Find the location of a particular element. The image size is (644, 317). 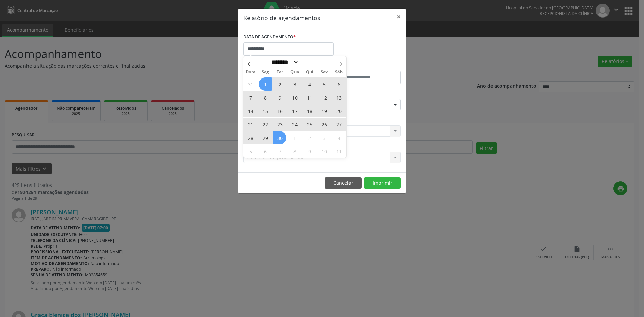

span: Setembro 24, 2025 is located at coordinates (294, 124).